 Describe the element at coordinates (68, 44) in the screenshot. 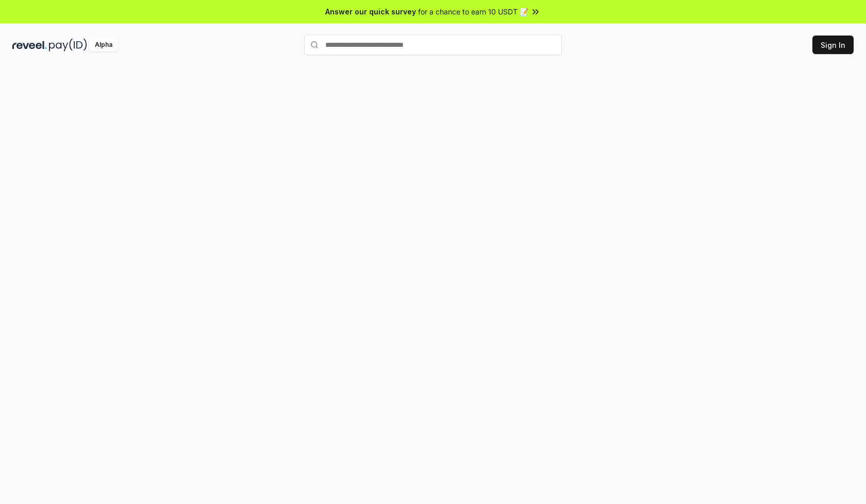

I see `img: pay_id` at that location.